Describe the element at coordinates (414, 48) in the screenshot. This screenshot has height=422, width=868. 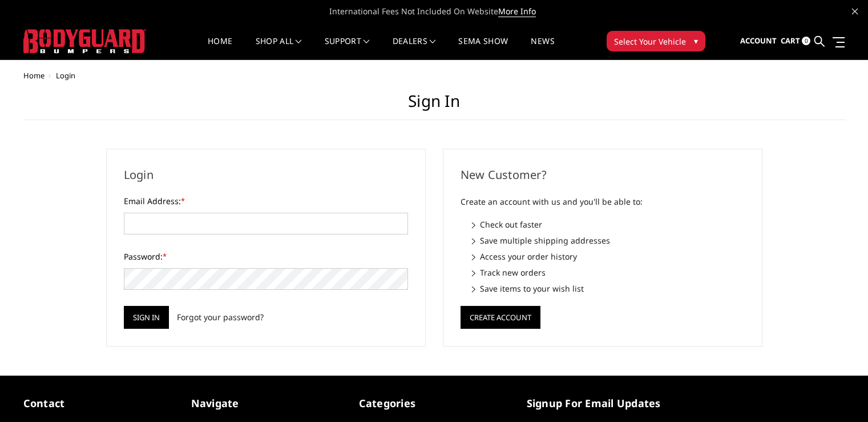
I see `a: Dealers` at that location.